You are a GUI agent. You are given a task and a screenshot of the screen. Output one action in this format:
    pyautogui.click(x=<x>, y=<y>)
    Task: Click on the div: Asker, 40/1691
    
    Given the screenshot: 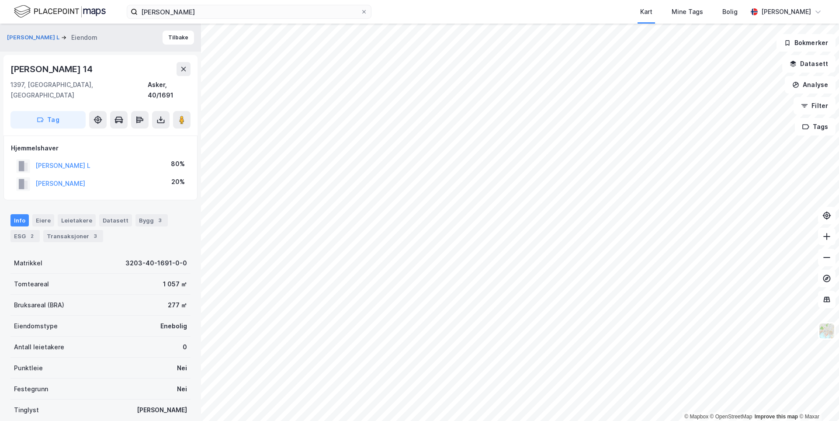 What is the action you would take?
    pyautogui.click(x=169, y=90)
    